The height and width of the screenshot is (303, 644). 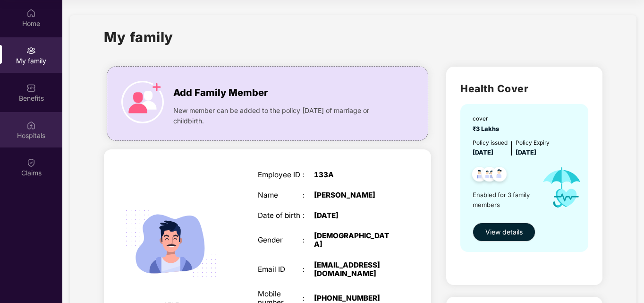 What do you see at coordinates (31, 88) in the screenshot?
I see `img: svg+xml;base64,PHN2ZyBpZD0iQmVuZWZpdHMiIHhtbG5zPSJodHRwOi8vd3d3LnczLm9yZy8yMDAwL3N2ZyIgd2lkdGg9Ij...` at bounding box center [31, 88].